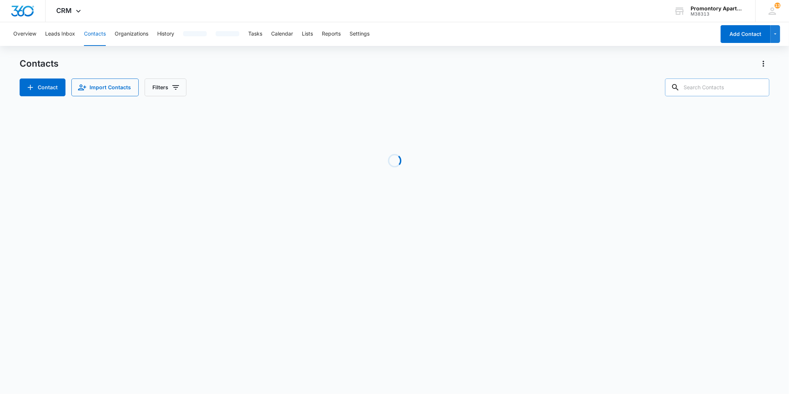 This screenshot has width=789, height=394. Describe the element at coordinates (39, 64) in the screenshot. I see `h1: Contacts` at that location.